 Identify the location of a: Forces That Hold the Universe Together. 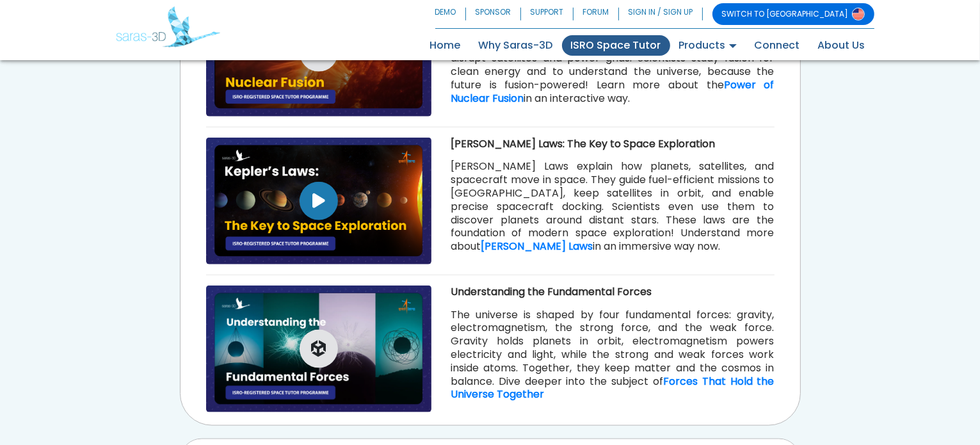
(612, 388).